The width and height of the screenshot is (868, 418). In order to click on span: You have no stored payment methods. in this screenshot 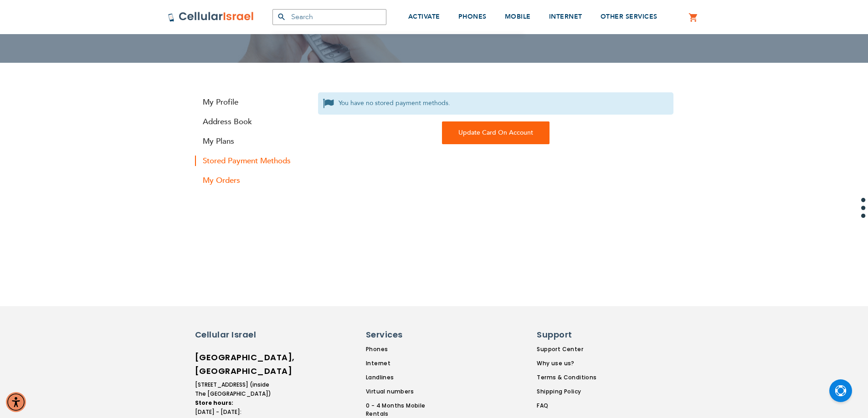, I will do `click(496, 103)`.